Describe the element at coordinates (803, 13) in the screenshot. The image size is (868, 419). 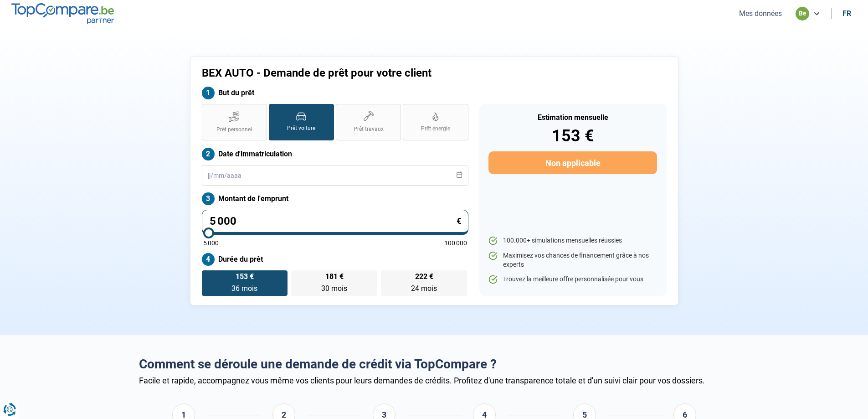
I see `div: be` at that location.